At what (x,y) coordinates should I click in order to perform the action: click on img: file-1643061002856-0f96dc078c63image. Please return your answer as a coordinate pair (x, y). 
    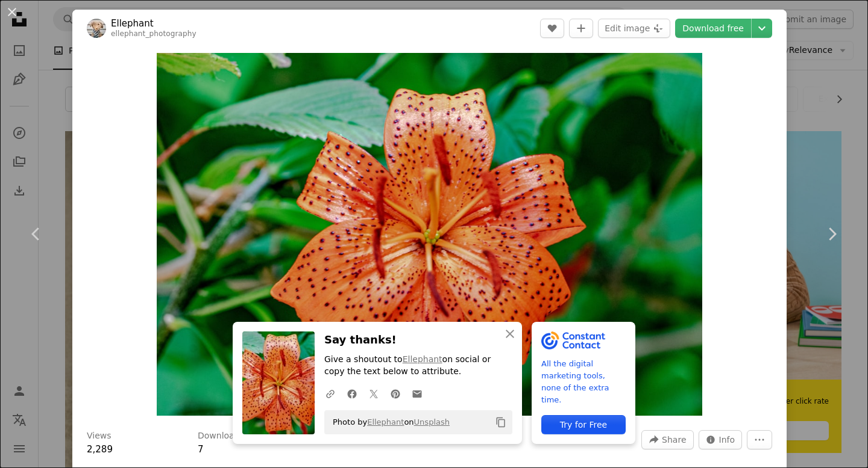
    Looking at the image, I should click on (573, 341).